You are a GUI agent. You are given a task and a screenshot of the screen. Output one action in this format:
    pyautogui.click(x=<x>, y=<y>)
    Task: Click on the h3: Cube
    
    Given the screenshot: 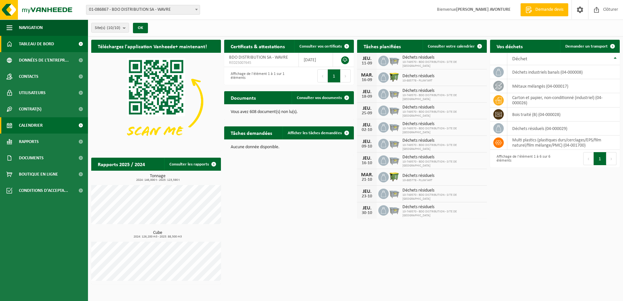 What is the action you would take?
    pyautogui.click(x=158, y=234)
    